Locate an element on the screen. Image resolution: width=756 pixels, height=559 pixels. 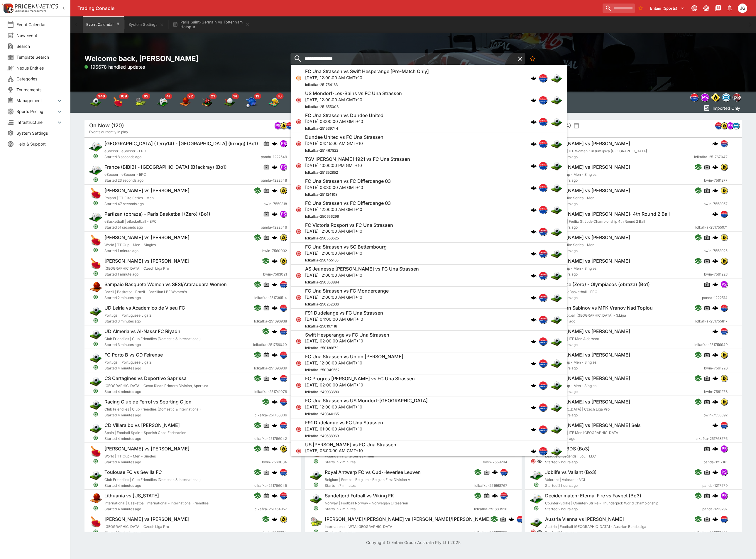
span: panda-1222546 is located at coordinates (274, 227).